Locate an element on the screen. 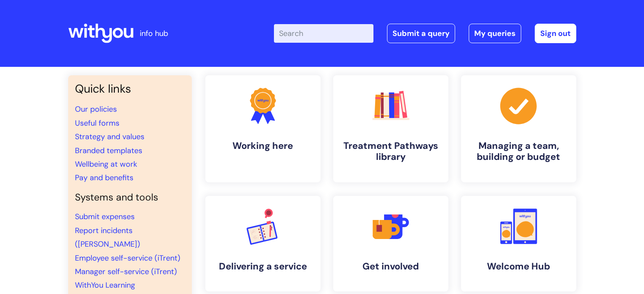  a: Manager self-service (iTrent) is located at coordinates (126, 272).